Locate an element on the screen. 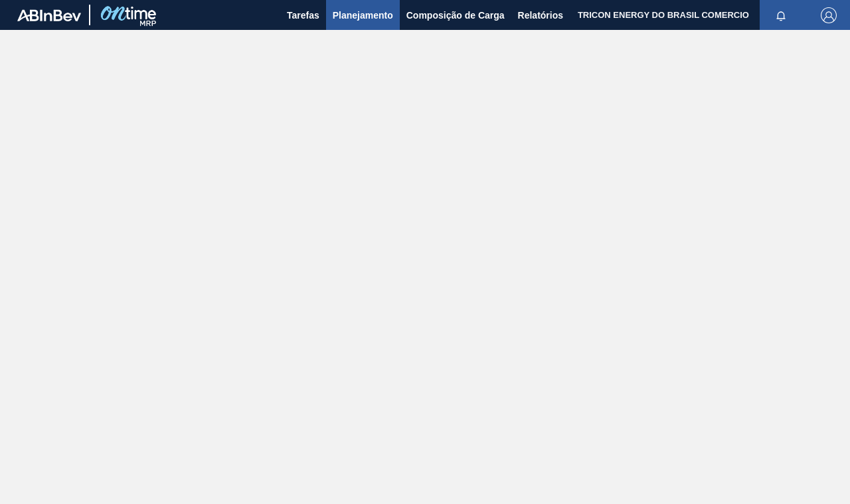 This screenshot has height=504, width=850. span: Relatórios is located at coordinates (541, 15).